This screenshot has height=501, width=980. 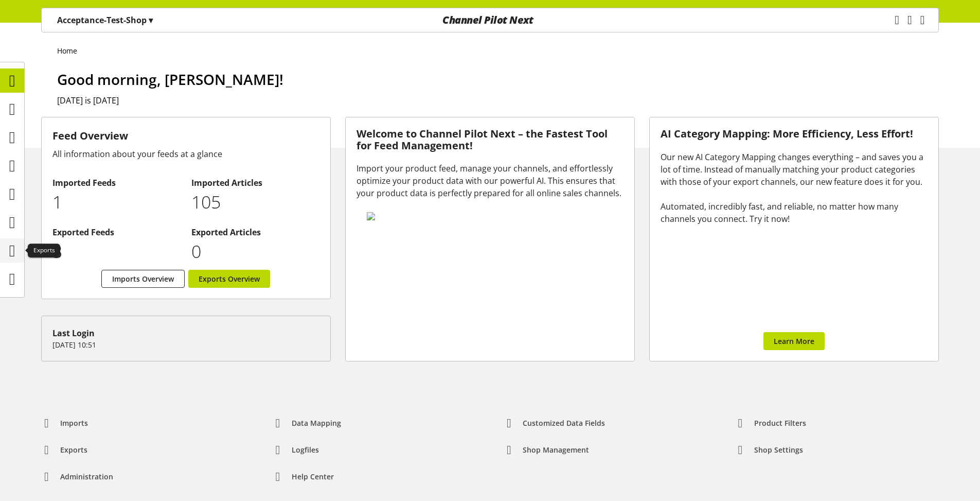 I want to click on a: Shop Management, so click(x=547, y=450).